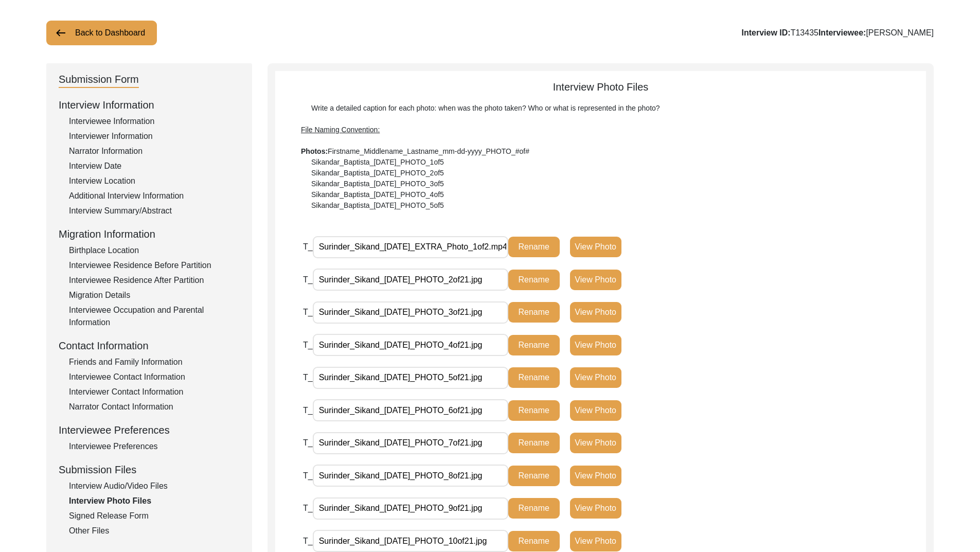 Image resolution: width=980 pixels, height=552 pixels. Describe the element at coordinates (841, 33) in the screenshot. I see `b: Interviewee:` at that location.